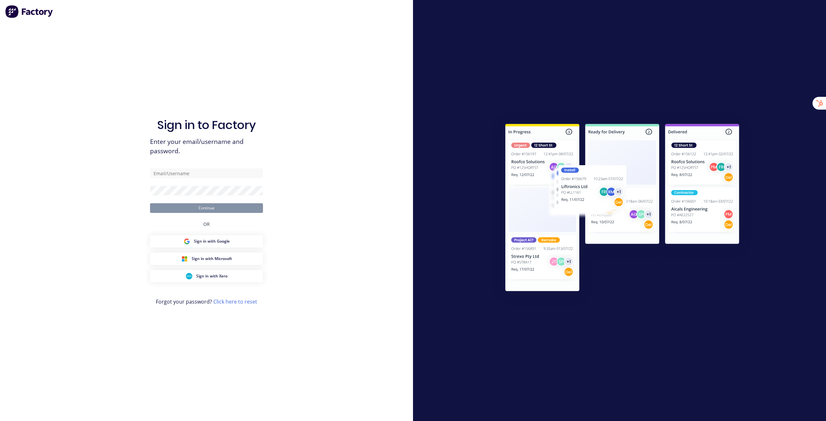 This screenshot has width=826, height=421. What do you see at coordinates (206, 173) in the screenshot?
I see `input: Email/Username` at bounding box center [206, 173].